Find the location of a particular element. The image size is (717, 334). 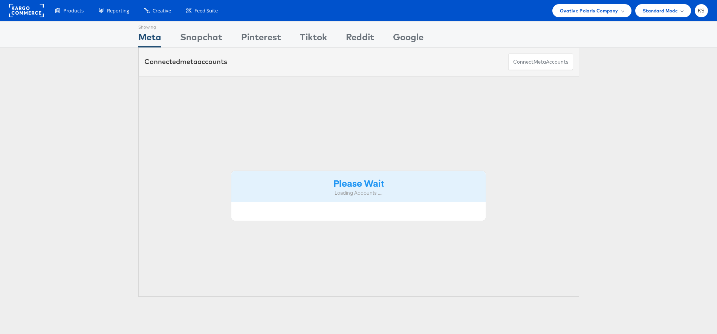

div: Reddit is located at coordinates (360, 39).